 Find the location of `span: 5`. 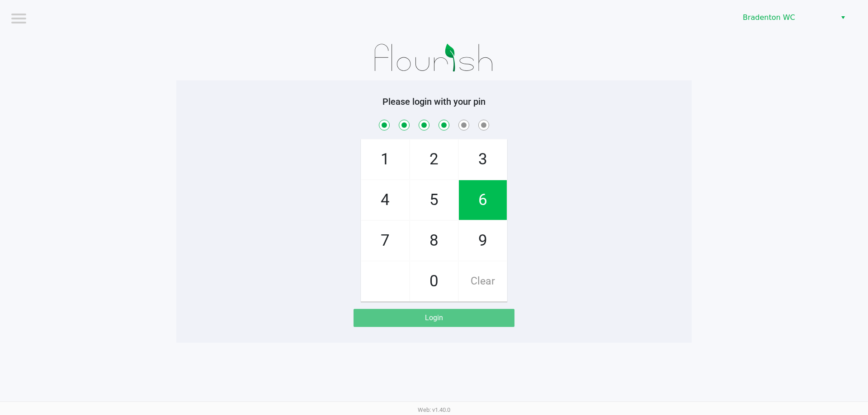

span: 5 is located at coordinates (434, 200).